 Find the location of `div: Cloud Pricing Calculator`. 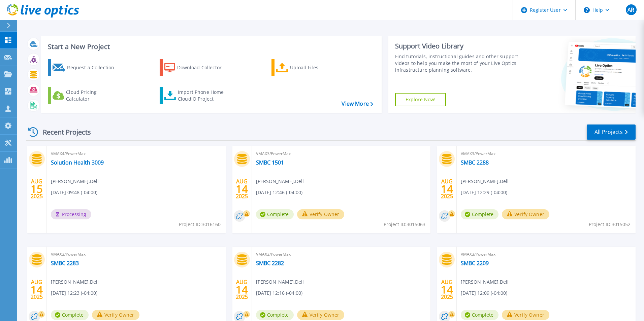

div: Cloud Pricing Calculator is located at coordinates (93, 96).